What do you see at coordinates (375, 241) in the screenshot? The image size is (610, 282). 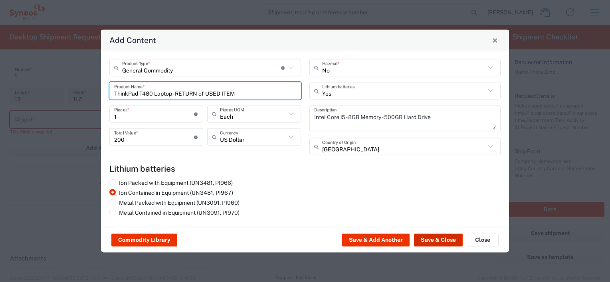 I see `button: Save & Add Another` at bounding box center [375, 241].